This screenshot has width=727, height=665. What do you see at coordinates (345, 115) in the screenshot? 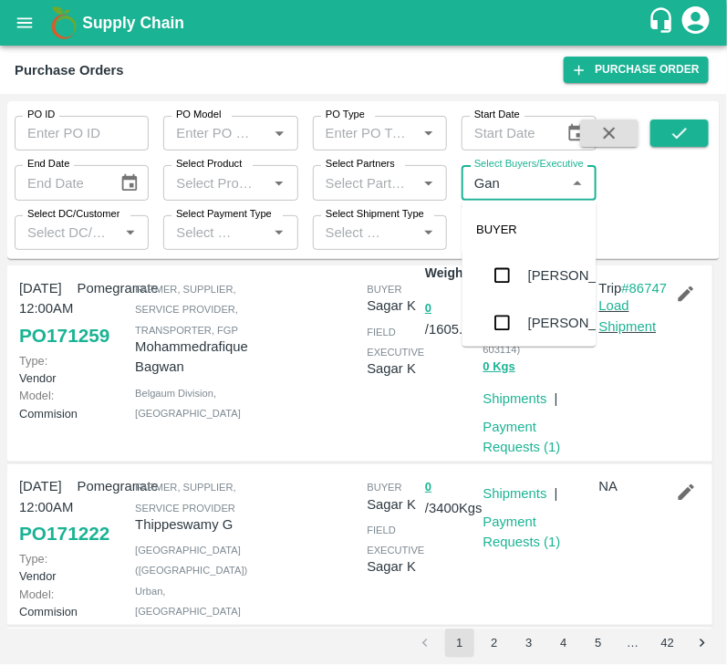
I see `label: PO Type` at bounding box center [345, 115].